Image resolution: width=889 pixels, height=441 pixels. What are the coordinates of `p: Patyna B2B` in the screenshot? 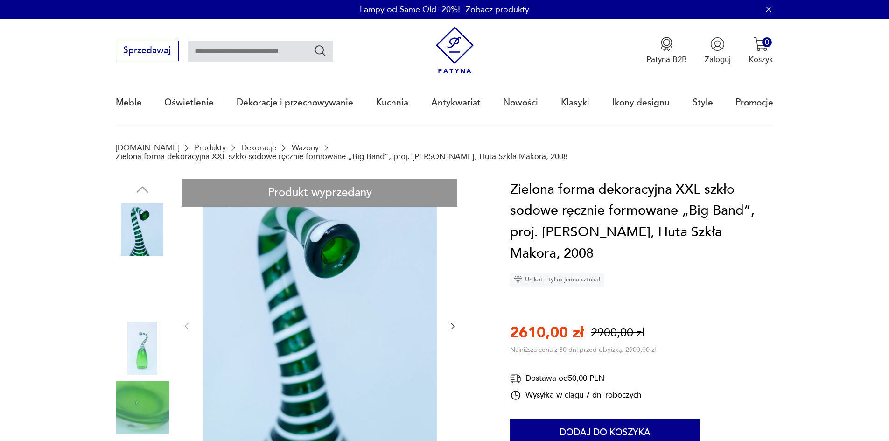 It's located at (666, 59).